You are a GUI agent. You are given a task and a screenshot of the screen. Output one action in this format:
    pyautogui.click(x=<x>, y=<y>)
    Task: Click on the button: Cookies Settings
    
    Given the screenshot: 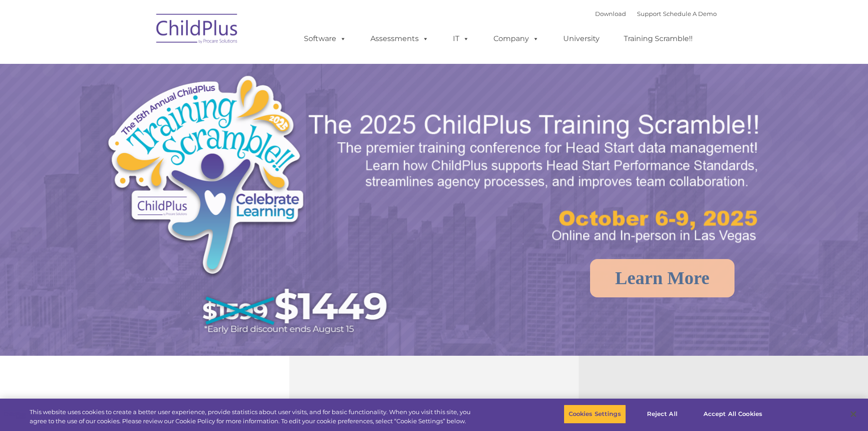 What is the action you would take?
    pyautogui.click(x=595, y=414)
    